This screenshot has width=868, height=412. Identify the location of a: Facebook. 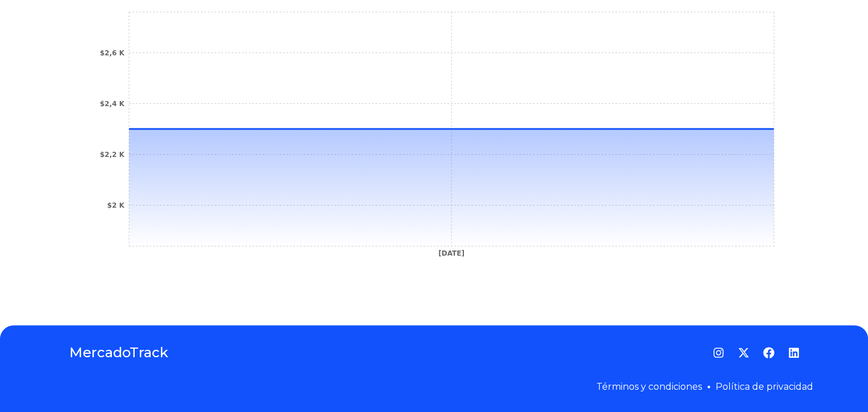
(769, 353).